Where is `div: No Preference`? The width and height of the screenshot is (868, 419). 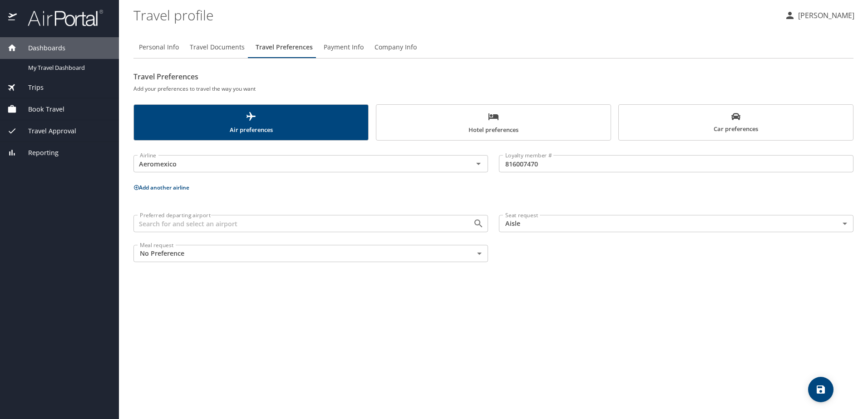
div: No Preference is located at coordinates (310, 254).